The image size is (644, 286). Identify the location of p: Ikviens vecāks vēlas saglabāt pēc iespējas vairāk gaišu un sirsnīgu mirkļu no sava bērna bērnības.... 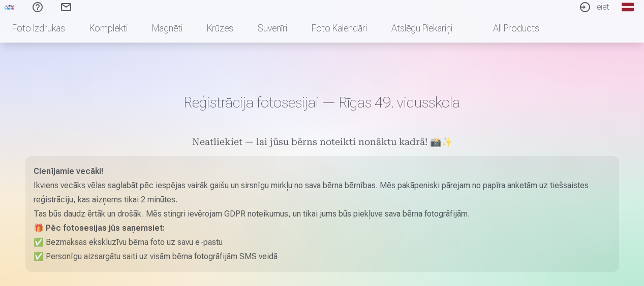
(322, 193).